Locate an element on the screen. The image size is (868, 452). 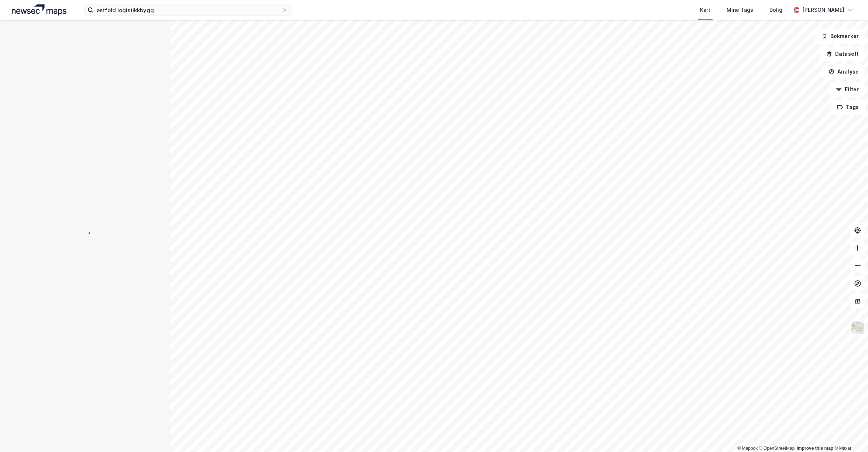
button: Filter is located at coordinates (847, 89).